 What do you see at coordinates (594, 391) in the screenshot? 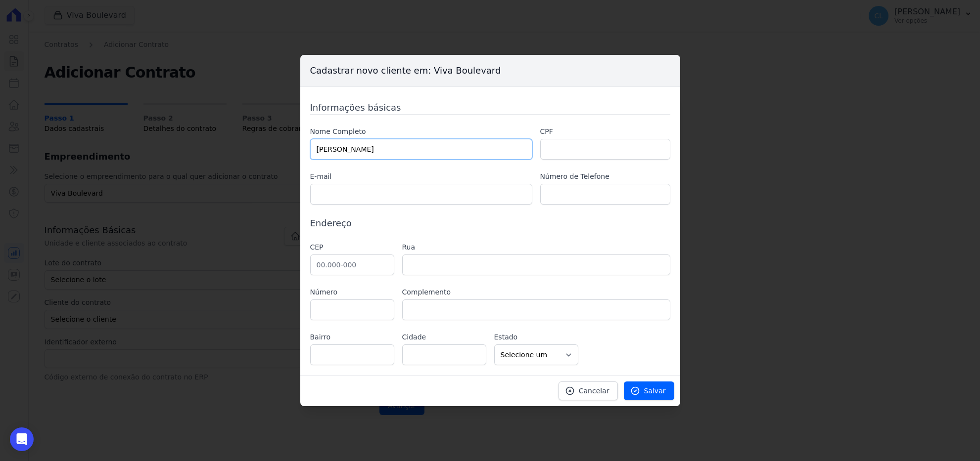
I see `span: Cancelar` at bounding box center [594, 391].